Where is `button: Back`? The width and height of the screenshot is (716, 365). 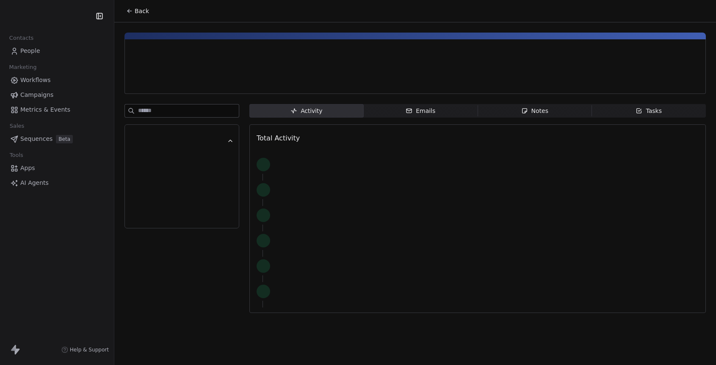
button: Back is located at coordinates (138, 11).